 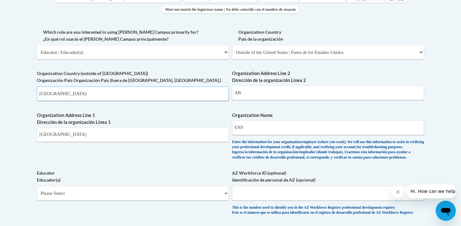 I want to click on label: Organization Name, so click(x=328, y=116).